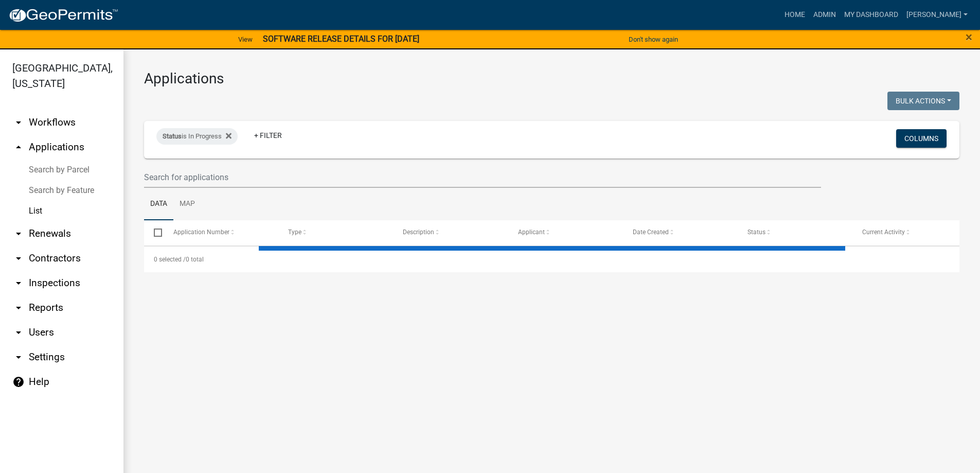 This screenshot has width=980, height=473. I want to click on i: help, so click(18, 382).